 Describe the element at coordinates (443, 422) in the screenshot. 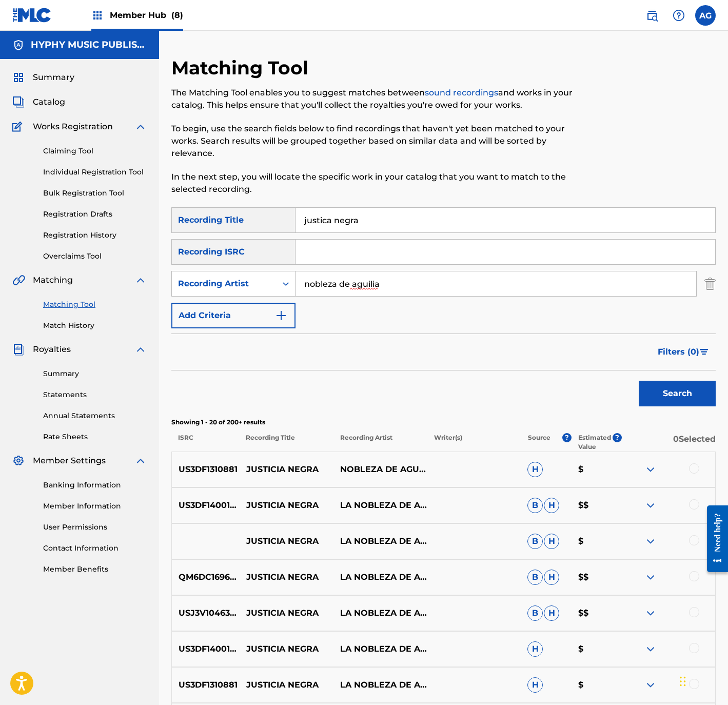

I see `p: Showing 1 - 20 of 200+ results` at that location.